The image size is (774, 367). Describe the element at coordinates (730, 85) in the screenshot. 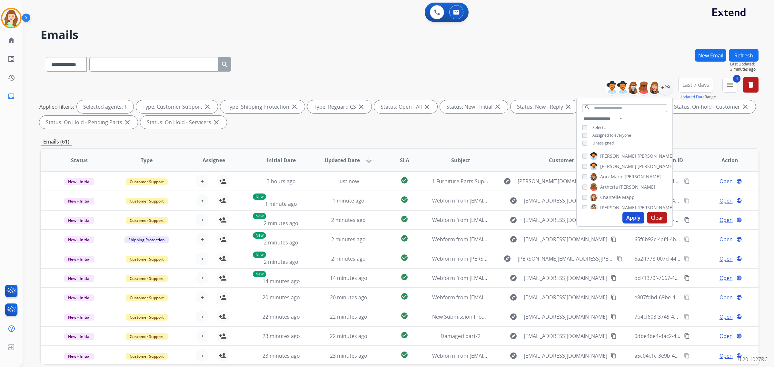

I see `mat-icon: menu` at that location.